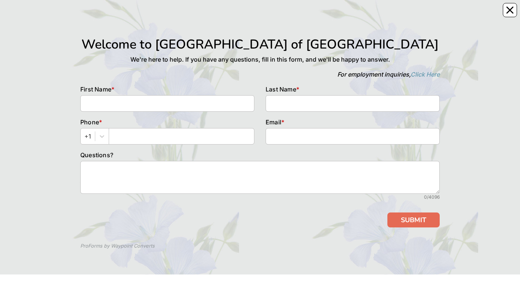  Describe the element at coordinates (510, 10) in the screenshot. I see `button: Close` at that location.